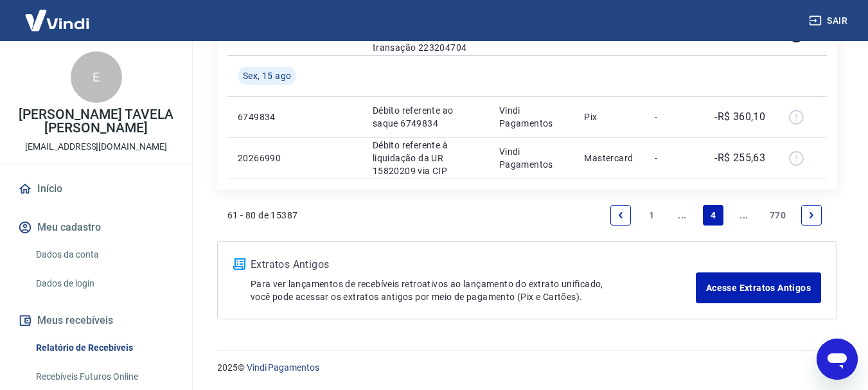 The image size is (868, 390). Describe the element at coordinates (426, 117) in the screenshot. I see `p: Débito referente ao saque 6749834` at that location.